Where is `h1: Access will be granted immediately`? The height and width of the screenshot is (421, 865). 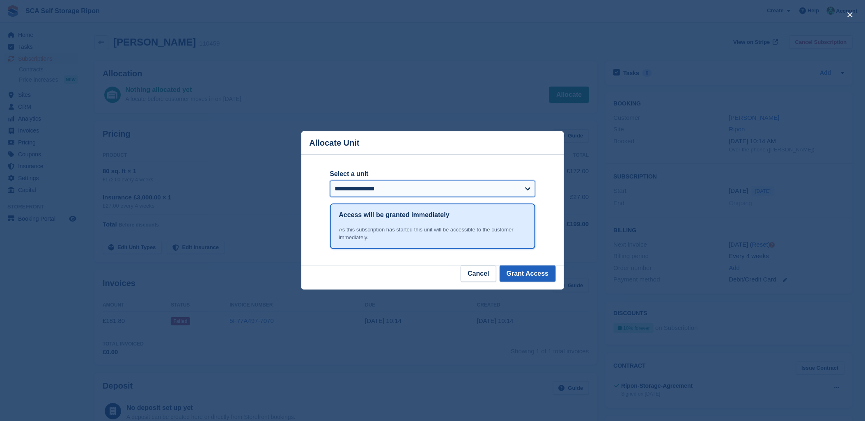 h1: Access will be granted immediately is located at coordinates (394, 215).